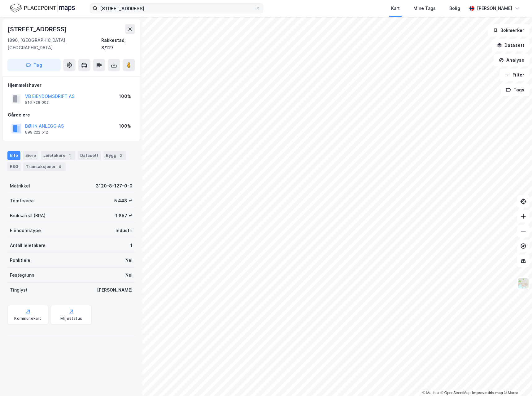  I want to click on div: Antall leietakere, so click(28, 245).